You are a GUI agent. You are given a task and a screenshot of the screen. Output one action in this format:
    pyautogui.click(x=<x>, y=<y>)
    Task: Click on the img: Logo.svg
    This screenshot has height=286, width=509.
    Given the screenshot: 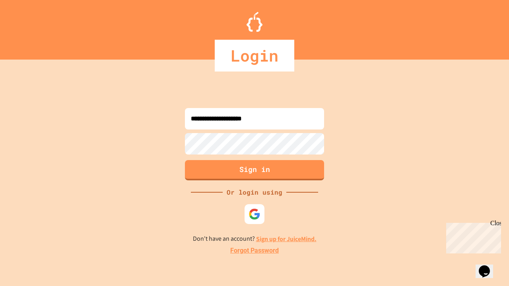 What is the action you would take?
    pyautogui.click(x=254, y=22)
    